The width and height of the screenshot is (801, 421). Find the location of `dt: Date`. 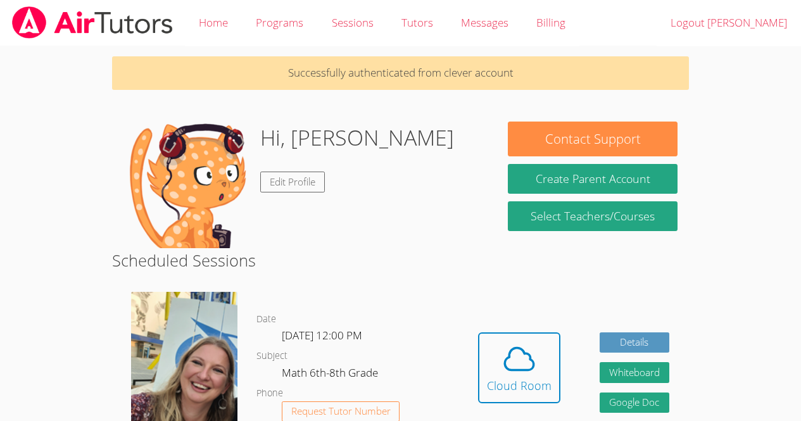

dt: Date is located at coordinates (266, 319).